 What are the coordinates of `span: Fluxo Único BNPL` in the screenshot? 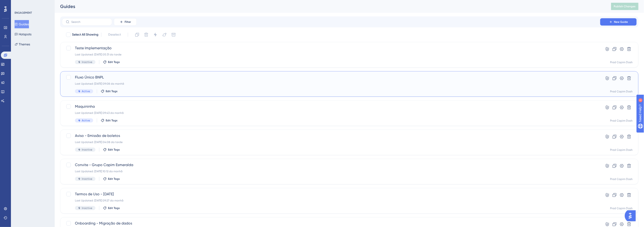 It's located at (331, 77).